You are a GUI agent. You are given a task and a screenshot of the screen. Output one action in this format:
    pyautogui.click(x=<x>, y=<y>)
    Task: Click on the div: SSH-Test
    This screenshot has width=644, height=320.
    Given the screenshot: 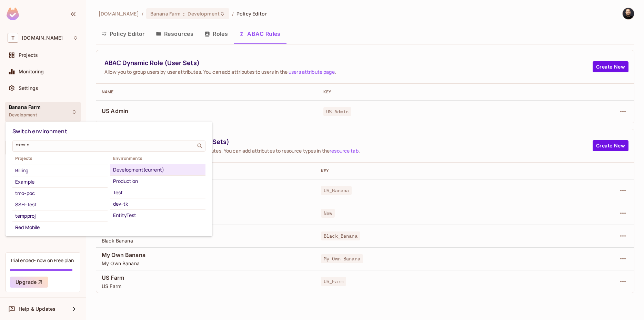 What is the action you would take?
    pyautogui.click(x=60, y=205)
    